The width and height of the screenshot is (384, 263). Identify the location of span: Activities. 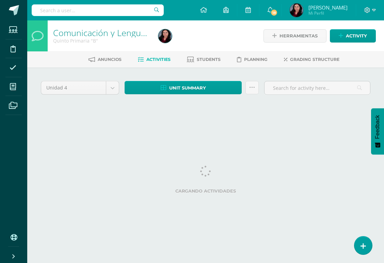
(158, 59).